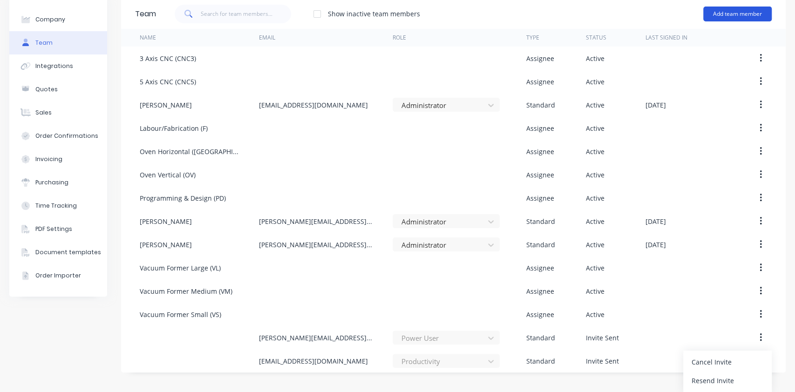 The image size is (795, 392). What do you see at coordinates (666, 38) in the screenshot?
I see `div: Last signed in` at bounding box center [666, 38].